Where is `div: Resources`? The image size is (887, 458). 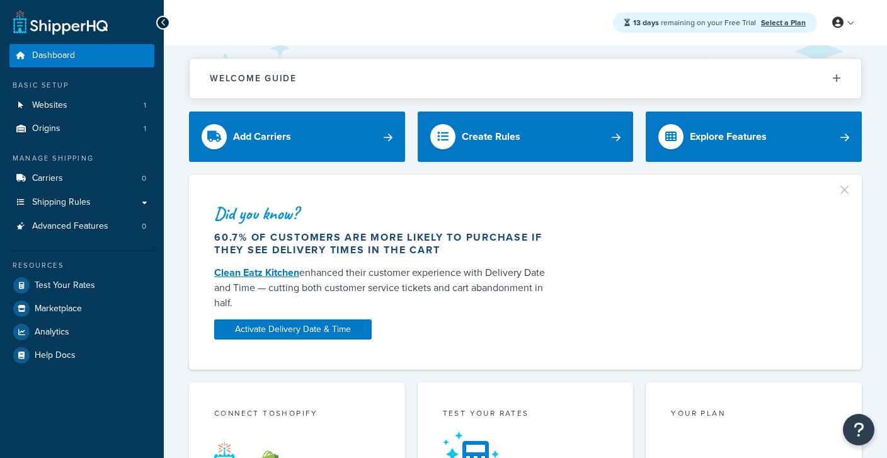 div: Resources is located at coordinates (82, 265).